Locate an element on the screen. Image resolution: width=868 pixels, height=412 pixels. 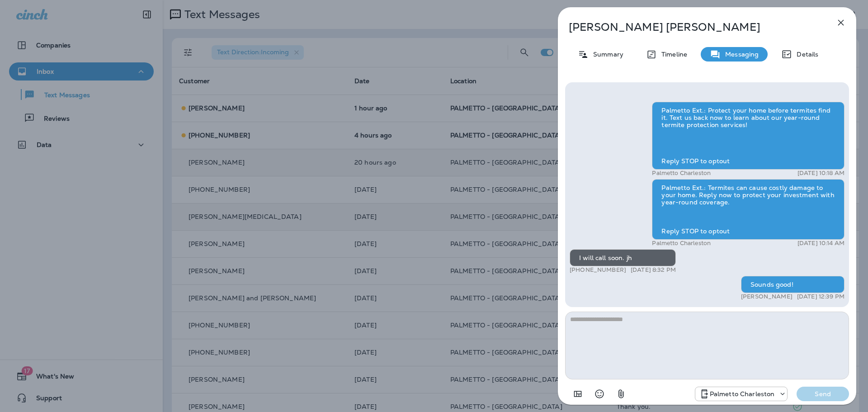
div: +1 (843) 277-8322 is located at coordinates (742, 394).